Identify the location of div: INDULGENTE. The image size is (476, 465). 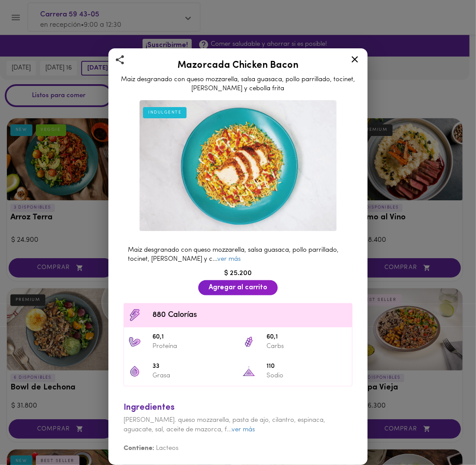
(164, 113).